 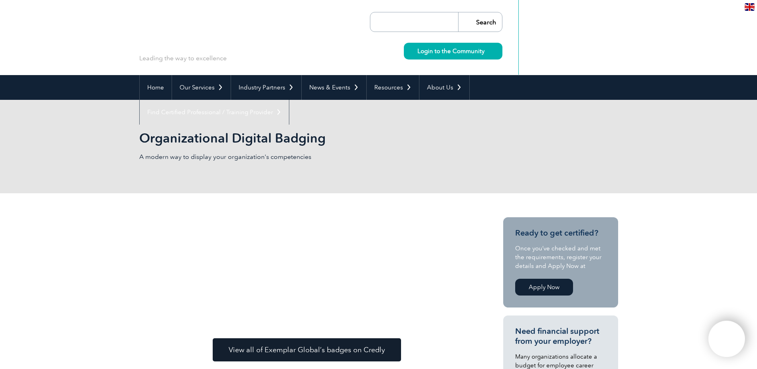 What do you see at coordinates (307, 275) in the screenshot?
I see `img: training providers` at bounding box center [307, 275].